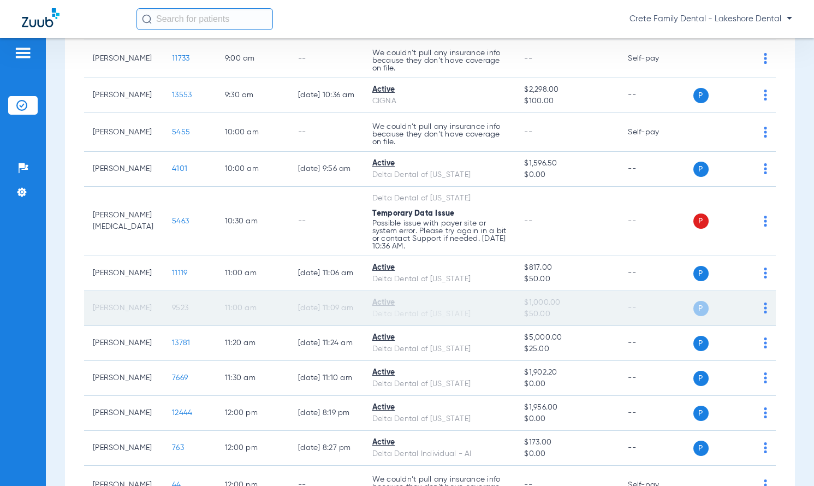 The height and width of the screenshot is (486, 814). What do you see at coordinates (23, 53) in the screenshot?
I see `img: hamburger-icon` at bounding box center [23, 53].